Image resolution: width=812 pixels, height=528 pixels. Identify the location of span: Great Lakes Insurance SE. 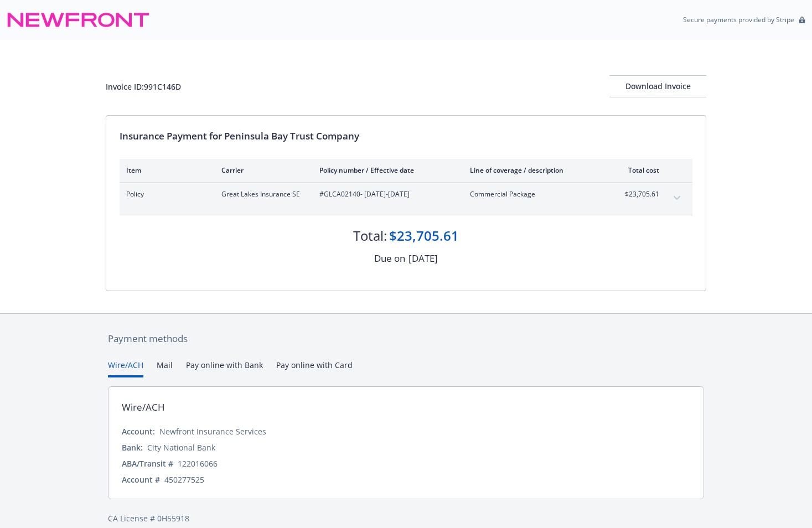
(261, 194).